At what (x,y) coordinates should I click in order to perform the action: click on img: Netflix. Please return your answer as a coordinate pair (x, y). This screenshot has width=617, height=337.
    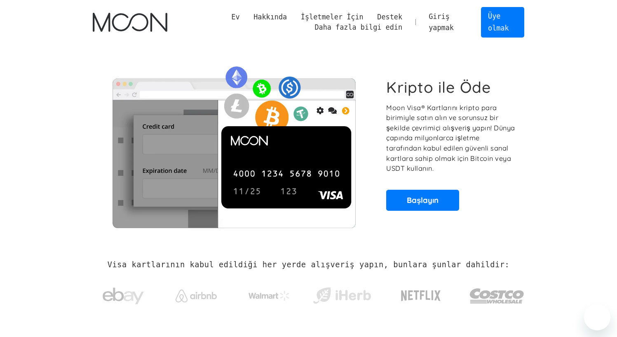
    Looking at the image, I should click on (421, 296).